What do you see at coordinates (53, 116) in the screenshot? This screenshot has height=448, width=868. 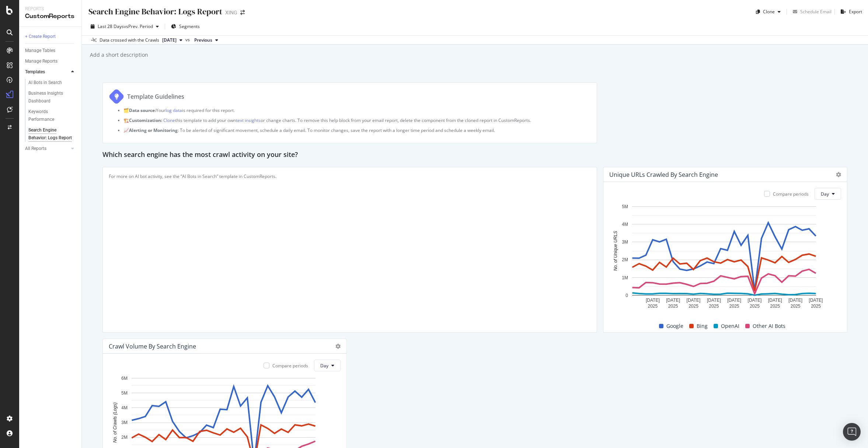 I see `a: Keywords Performance` at bounding box center [53, 116].